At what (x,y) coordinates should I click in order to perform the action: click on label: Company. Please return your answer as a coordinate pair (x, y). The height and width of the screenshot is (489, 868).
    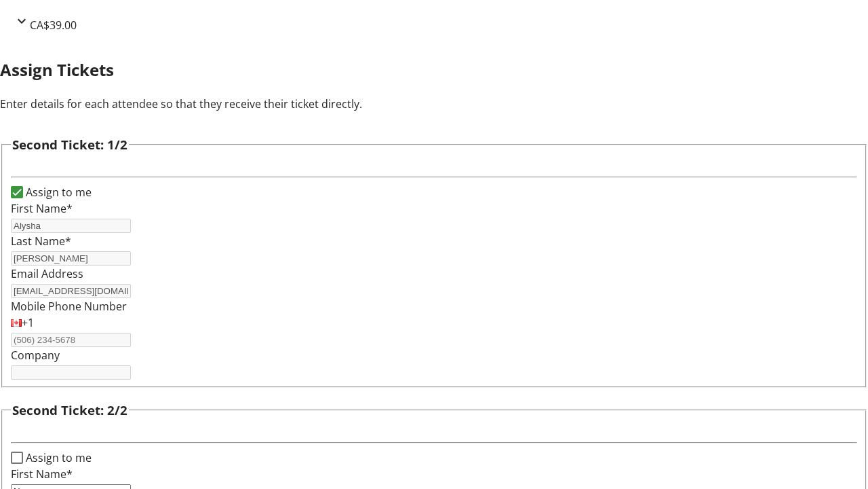
    Looking at the image, I should click on (35, 355).